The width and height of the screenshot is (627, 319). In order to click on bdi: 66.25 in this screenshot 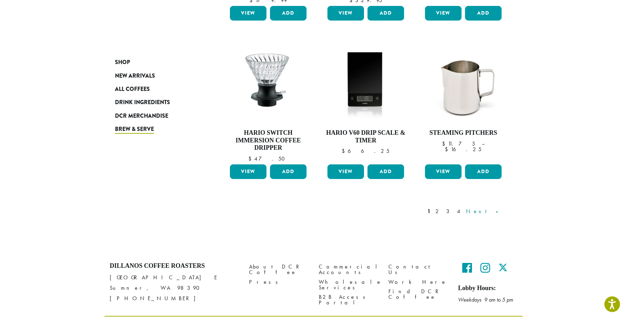, I will do `click(365, 151)`.